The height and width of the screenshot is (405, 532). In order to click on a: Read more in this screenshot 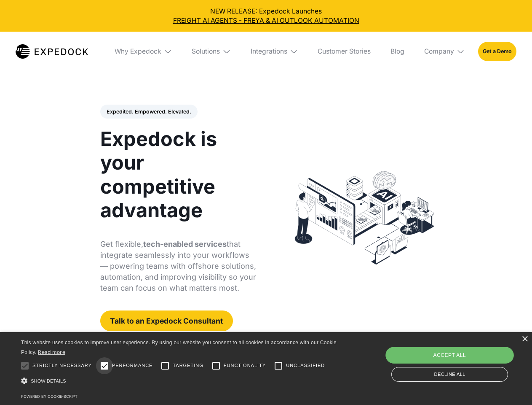, I will do `click(51, 352)`.